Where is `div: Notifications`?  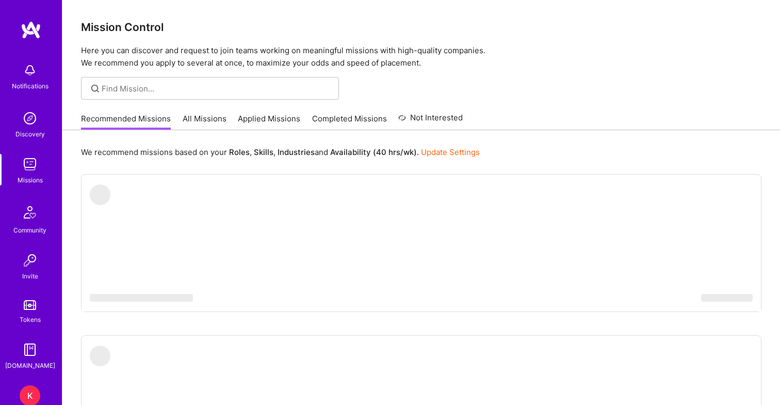
div: Notifications is located at coordinates (30, 86).